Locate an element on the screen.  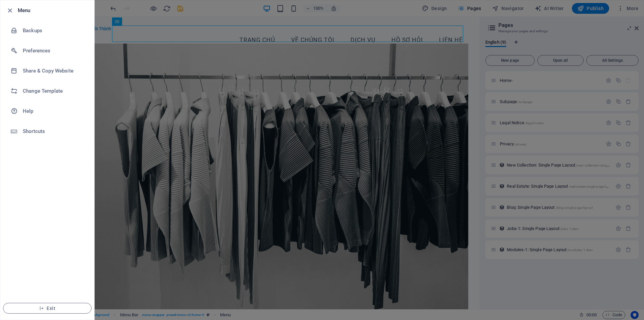
span: Exit is located at coordinates (47, 308).